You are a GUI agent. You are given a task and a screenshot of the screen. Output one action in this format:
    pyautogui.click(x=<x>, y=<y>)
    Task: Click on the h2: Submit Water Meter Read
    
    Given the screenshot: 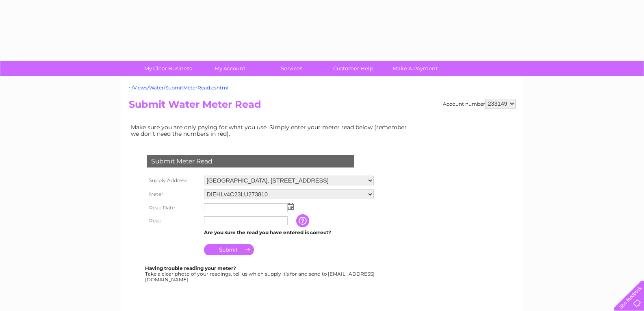 What is the action you would take?
    pyautogui.click(x=322, y=107)
    